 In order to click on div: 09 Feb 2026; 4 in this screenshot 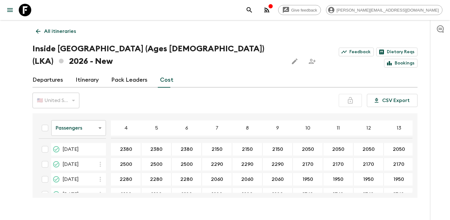, I will do `click(126, 164)`.